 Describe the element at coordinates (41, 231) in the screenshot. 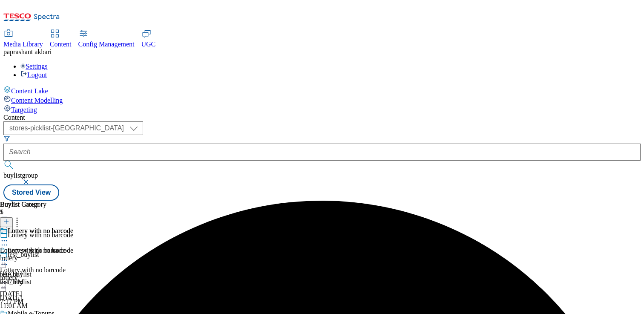

I see `div: Lottery with no barcode` at that location.